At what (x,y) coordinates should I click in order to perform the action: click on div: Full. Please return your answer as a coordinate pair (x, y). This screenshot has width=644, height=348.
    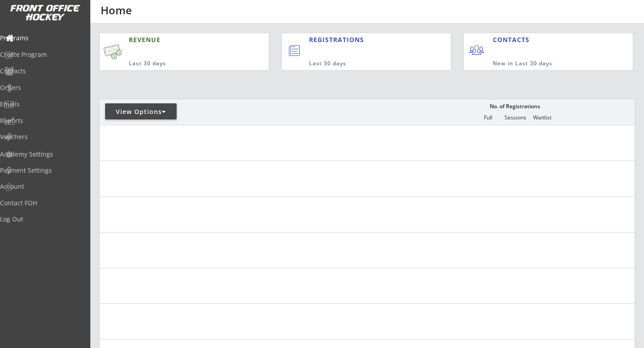
    Looking at the image, I should click on (488, 118).